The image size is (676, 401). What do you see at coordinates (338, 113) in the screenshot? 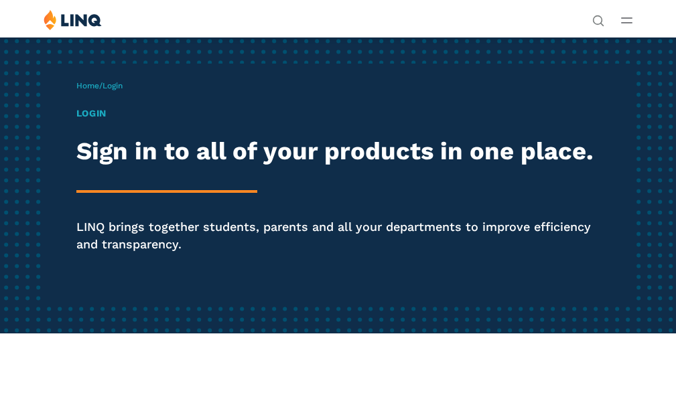
I see `h1: Login` at bounding box center [338, 113].